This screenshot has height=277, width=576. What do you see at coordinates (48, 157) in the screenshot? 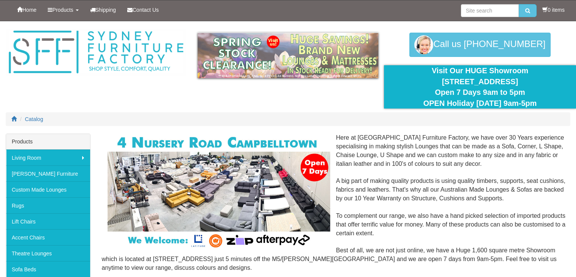
I see `a: Living Room` at bounding box center [48, 157].